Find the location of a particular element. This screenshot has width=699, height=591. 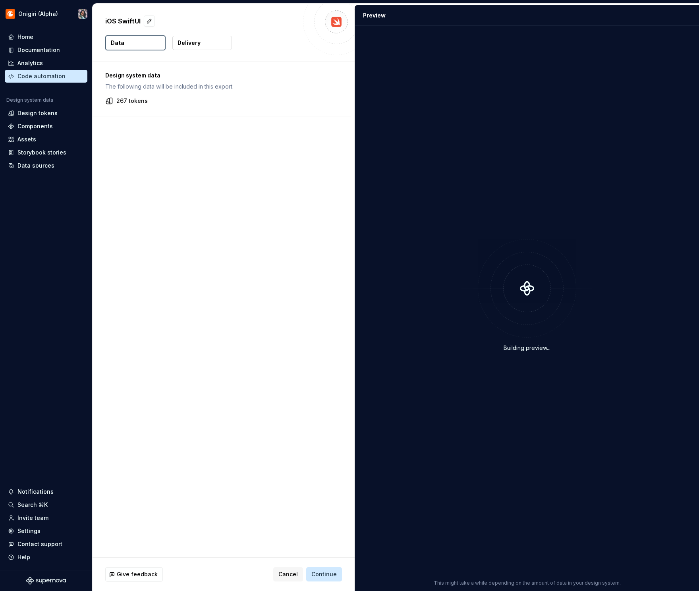

div: Code automation is located at coordinates (41, 76).